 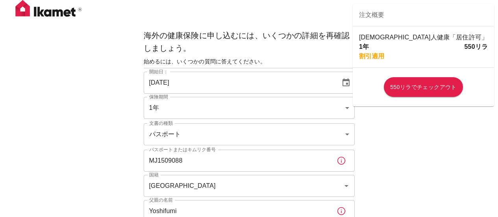 I want to click on div: パスポート, so click(x=249, y=134).